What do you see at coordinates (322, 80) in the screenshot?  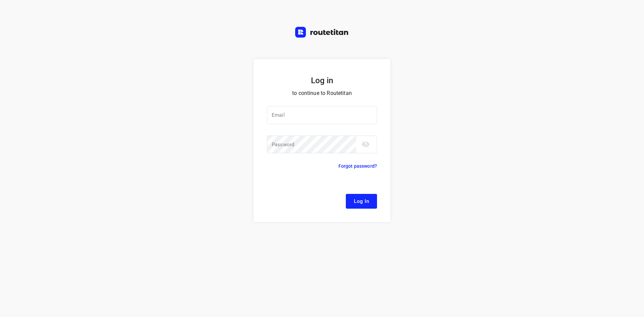 I see `h5: Log in` at bounding box center [322, 80].